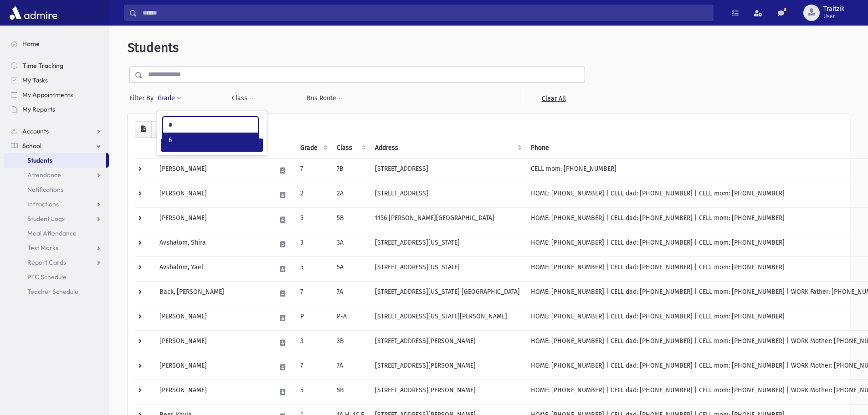 This screenshot has width=868, height=415. I want to click on span: My Appointments, so click(48, 94).